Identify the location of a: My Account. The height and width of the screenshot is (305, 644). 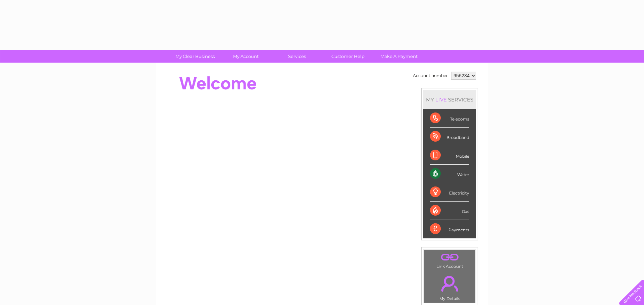
(246, 56).